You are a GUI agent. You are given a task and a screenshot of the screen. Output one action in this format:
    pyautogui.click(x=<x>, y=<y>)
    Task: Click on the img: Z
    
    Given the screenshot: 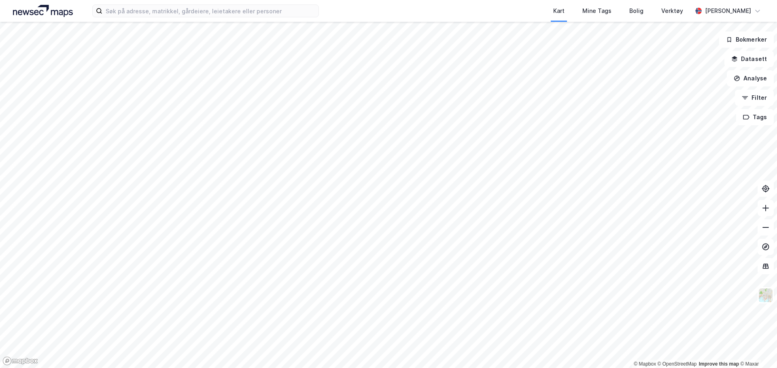 What is the action you would take?
    pyautogui.click(x=765, y=296)
    